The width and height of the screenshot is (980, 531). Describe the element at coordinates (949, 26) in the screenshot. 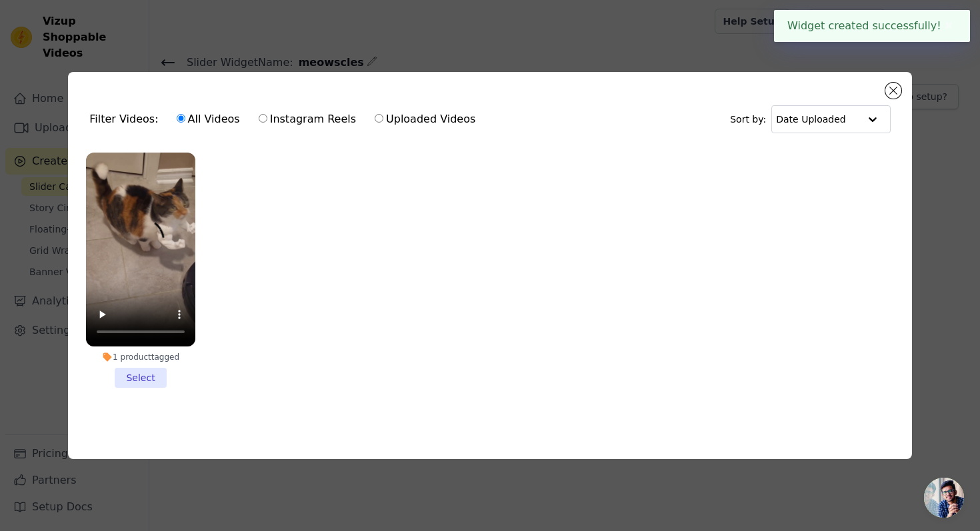

I see `button: Close` at that location.